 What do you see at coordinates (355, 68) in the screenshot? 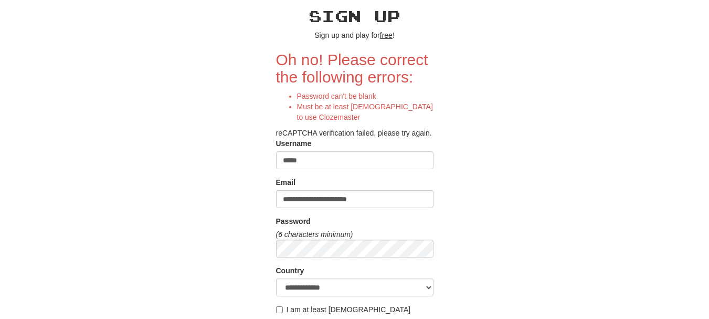
I see `h2: Oh no! Please correct the following errors:` at bounding box center [355, 68].